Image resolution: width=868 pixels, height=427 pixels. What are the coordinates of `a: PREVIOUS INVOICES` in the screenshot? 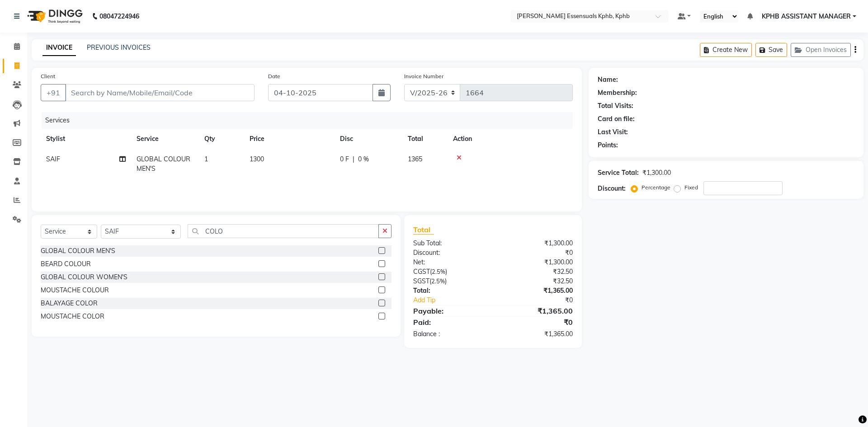 It's located at (118, 48).